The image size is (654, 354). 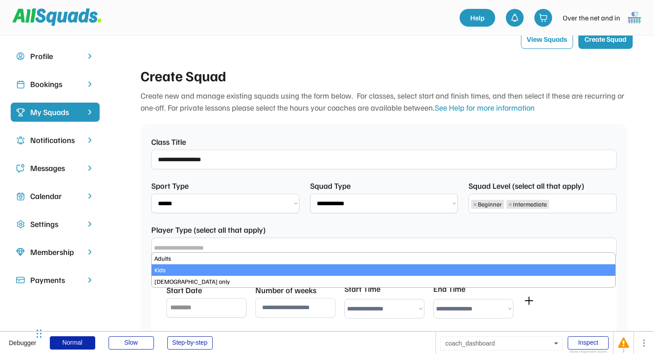 I want to click on div: Membership, so click(x=55, y=252).